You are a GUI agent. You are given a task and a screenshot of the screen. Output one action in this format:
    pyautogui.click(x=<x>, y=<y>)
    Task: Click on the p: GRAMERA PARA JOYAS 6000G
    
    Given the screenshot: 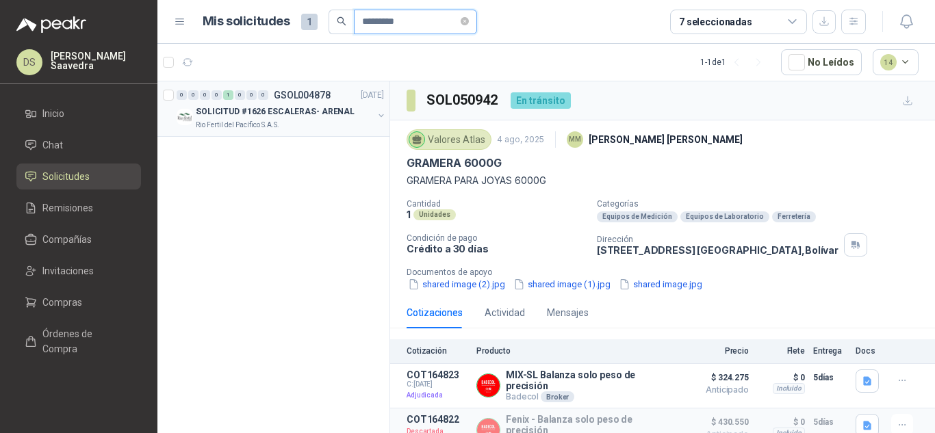 What is the action you would take?
    pyautogui.click(x=663, y=181)
    